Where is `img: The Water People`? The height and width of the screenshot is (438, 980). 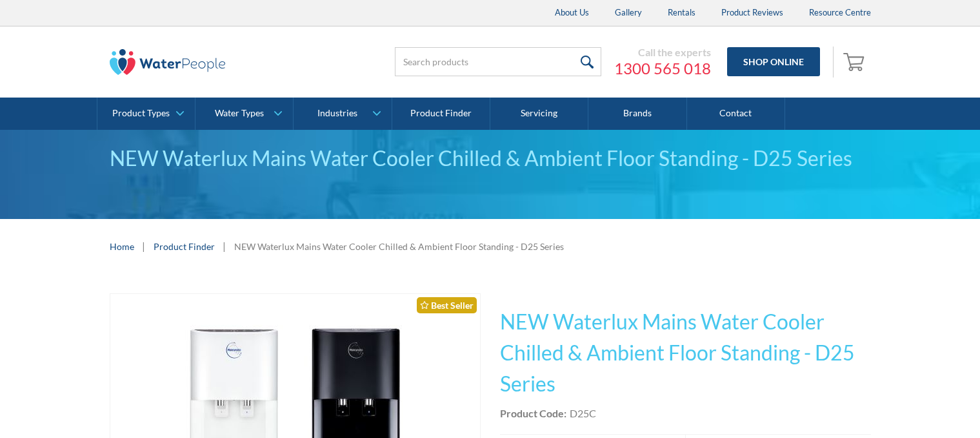
img: The Water People is located at coordinates (168, 62).